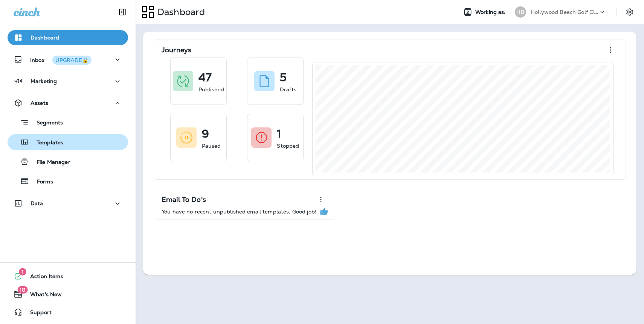  Describe the element at coordinates (37, 314) in the screenshot. I see `span: Support` at that location.